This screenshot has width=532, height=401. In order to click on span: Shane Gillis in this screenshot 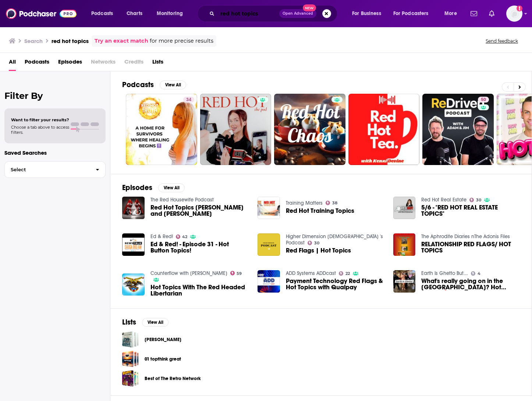, I will do `click(130, 339)`.